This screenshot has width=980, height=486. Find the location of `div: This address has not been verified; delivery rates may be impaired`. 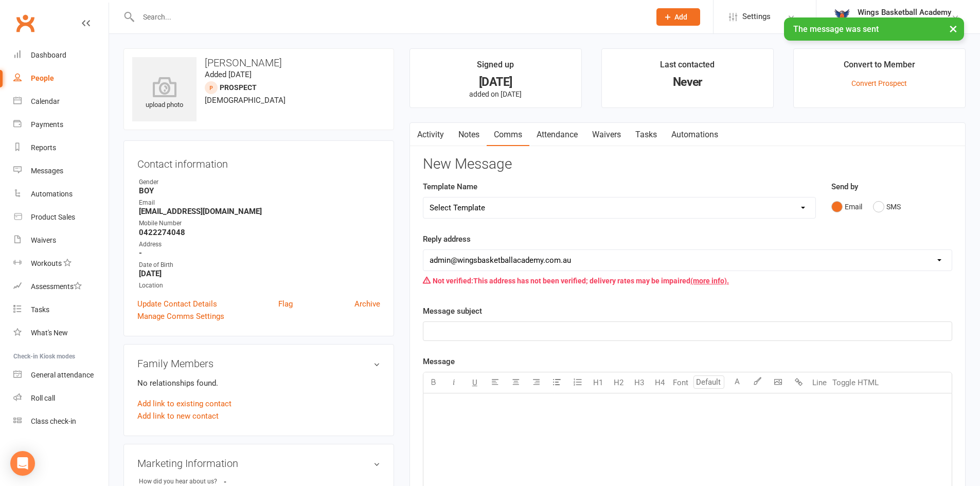

div: This address has not been verified; delivery rates may be impaired is located at coordinates (687, 281).